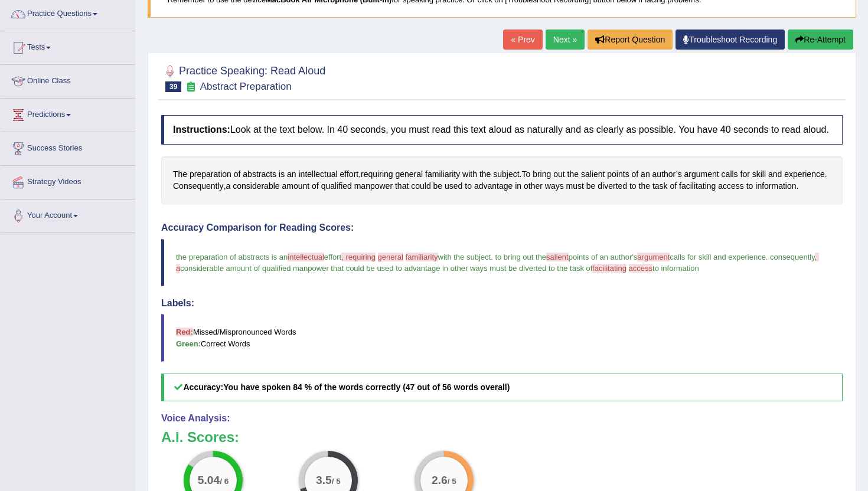 This screenshot has width=868, height=491. Describe the element at coordinates (653, 257) in the screenshot. I see `span: argument` at that location.